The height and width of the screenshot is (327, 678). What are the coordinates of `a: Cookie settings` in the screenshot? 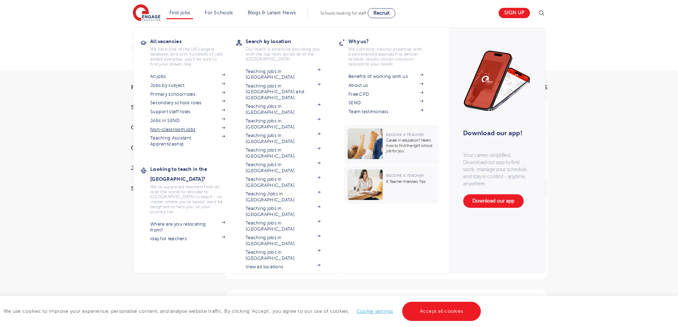 It's located at (375, 311).